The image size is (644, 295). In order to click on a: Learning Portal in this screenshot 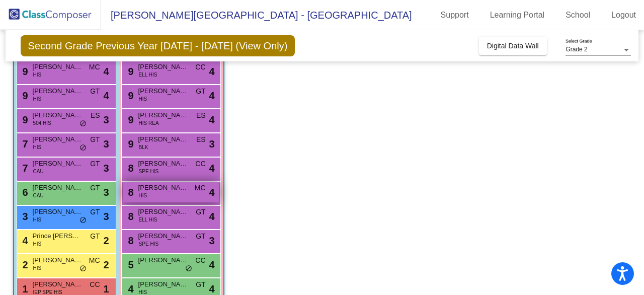, I will do `click(517, 15)`.